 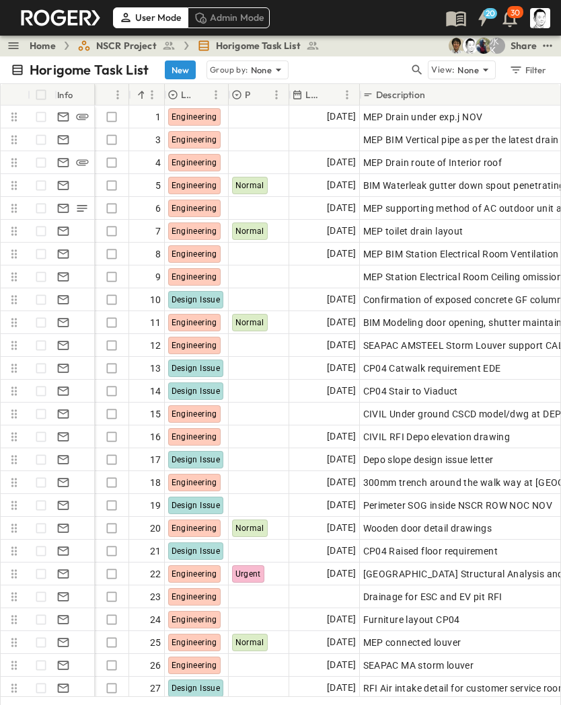 What do you see at coordinates (515, 13) in the screenshot?
I see `p: 30` at bounding box center [515, 13].